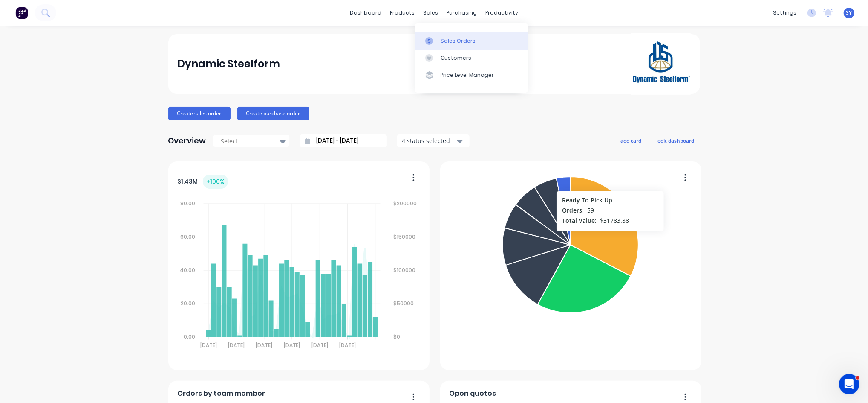 The image size is (868, 403). What do you see at coordinates (229, 64) in the screenshot?
I see `div: Dynamic Steelform` at bounding box center [229, 64].